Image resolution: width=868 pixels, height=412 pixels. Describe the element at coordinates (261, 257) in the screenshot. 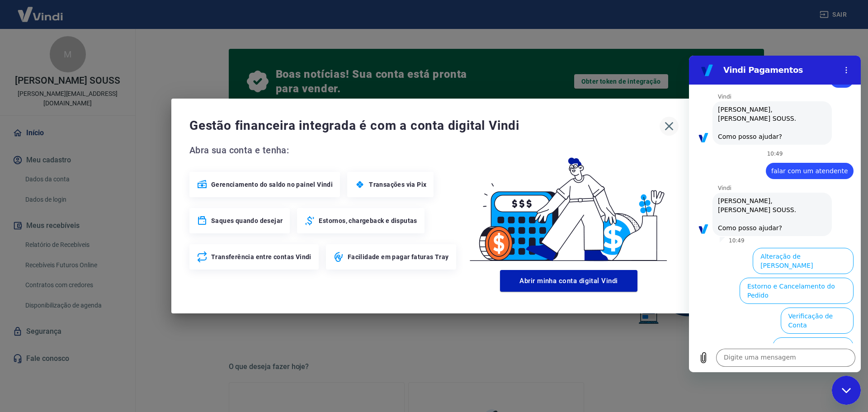

I see `span: Transferência entre contas Vindi` at that location.